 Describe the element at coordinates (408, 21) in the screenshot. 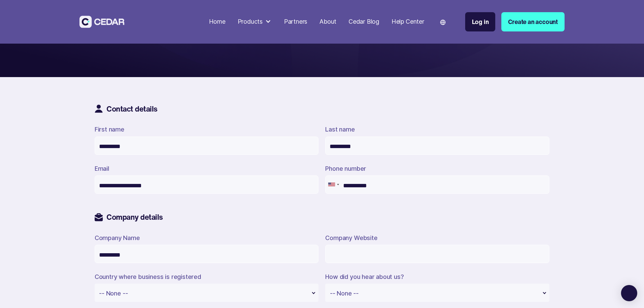

I see `a: Help Center` at that location.